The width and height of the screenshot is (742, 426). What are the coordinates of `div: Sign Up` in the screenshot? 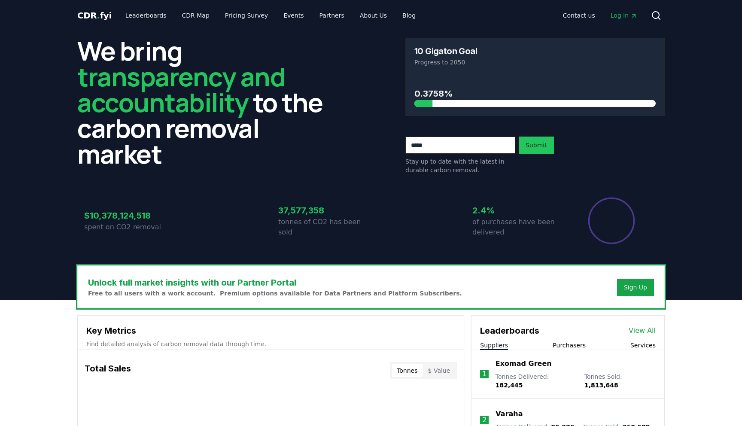 It's located at (636, 287).